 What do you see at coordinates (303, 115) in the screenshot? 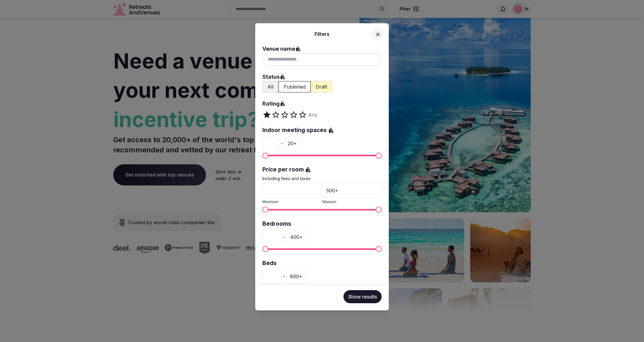
I see `span: Set rating to 5` at bounding box center [303, 115].